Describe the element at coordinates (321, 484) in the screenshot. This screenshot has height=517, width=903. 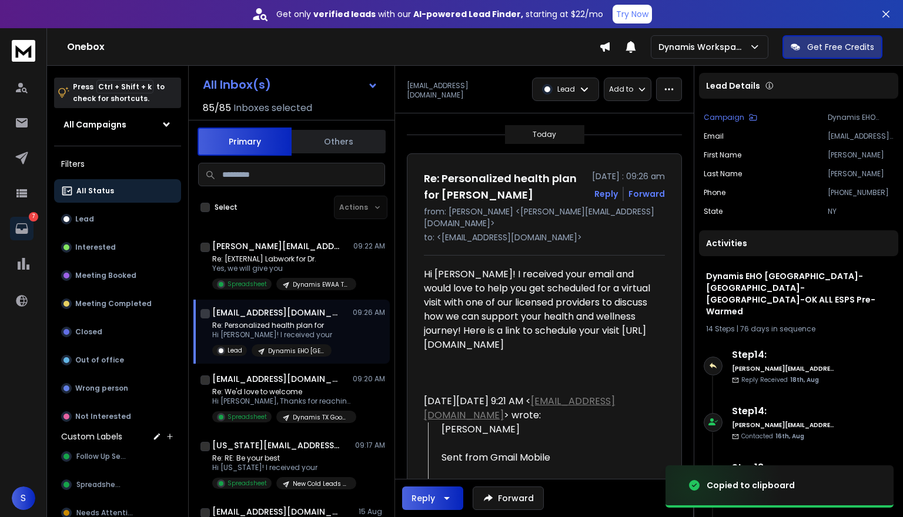
I see `p: New Cold Leads - Google - ICP First Responders` at that location.